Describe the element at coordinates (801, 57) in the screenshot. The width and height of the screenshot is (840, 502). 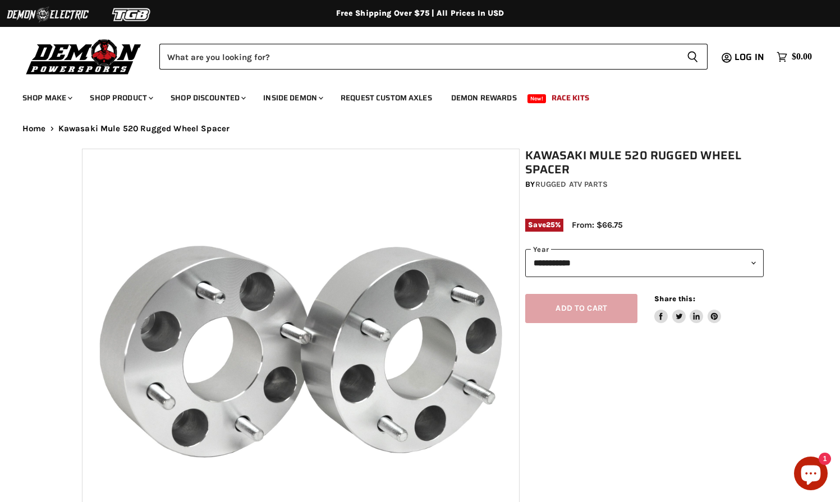
I see `span: $0.00` at that location.